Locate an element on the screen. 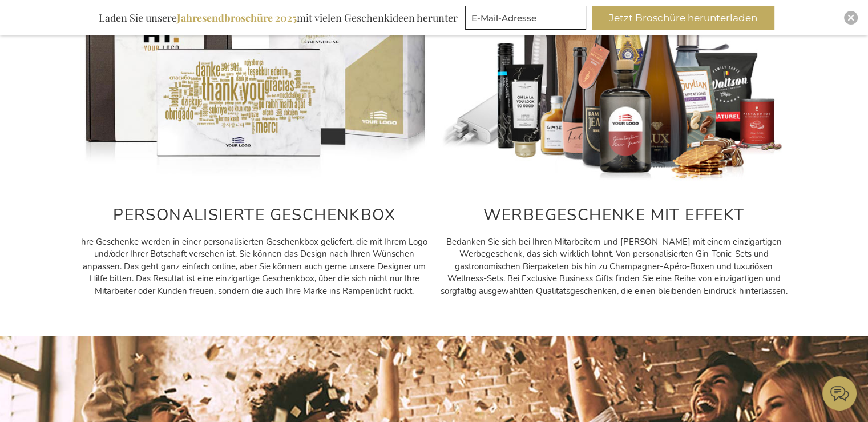 This screenshot has height=422, width=868. b: Jahresendbroschüre 2025 is located at coordinates (237, 17).